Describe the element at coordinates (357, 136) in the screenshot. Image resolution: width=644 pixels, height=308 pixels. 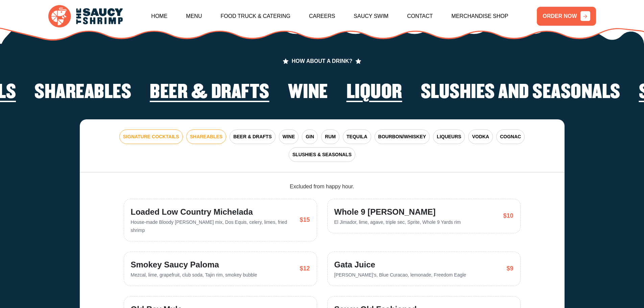
I see `button: TEQUILA` at that location.